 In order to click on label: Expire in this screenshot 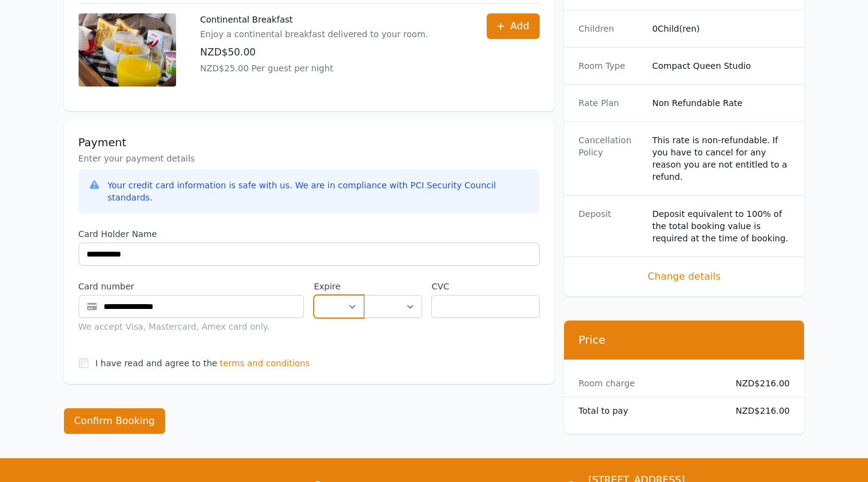, I will do `click(338, 286)`.